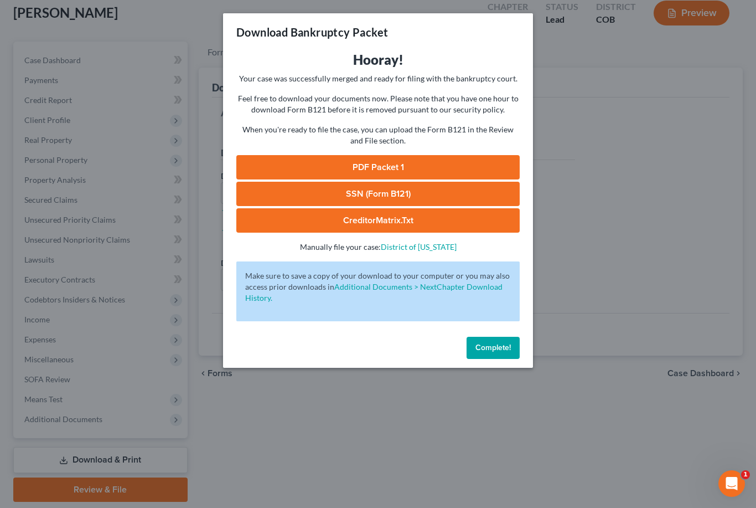  Describe the element at coordinates (378, 135) in the screenshot. I see `p: When you're ready to file the case, you can upload the Form B121 in the Review and File section.` at that location.